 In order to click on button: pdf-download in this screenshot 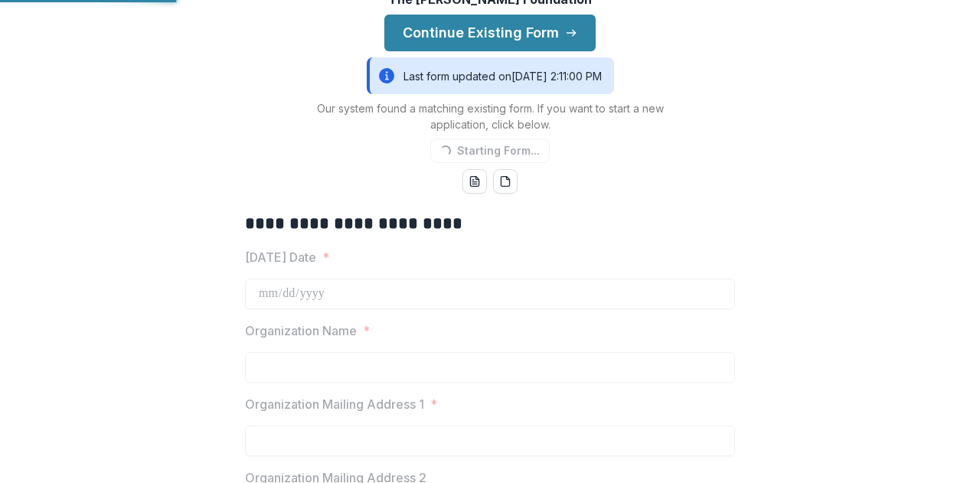, I will do `click(505, 181)`.